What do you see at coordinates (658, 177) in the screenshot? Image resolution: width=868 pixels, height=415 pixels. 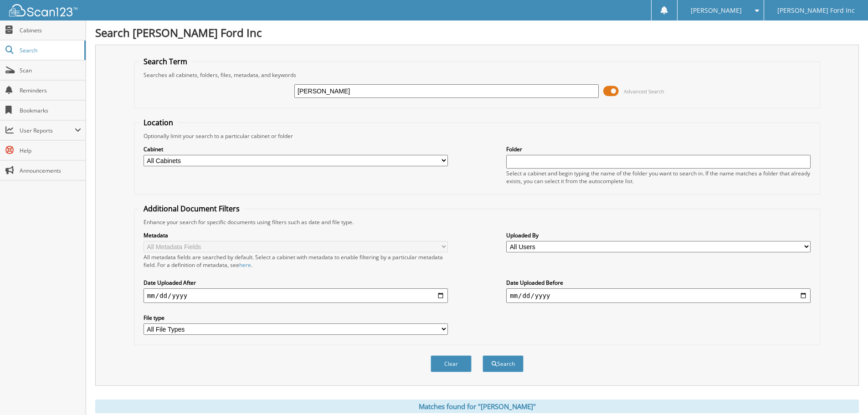 I see `div: Select a cabinet and begin typing the name of the folder you want to search in. If the name match...` at bounding box center [658, 177].